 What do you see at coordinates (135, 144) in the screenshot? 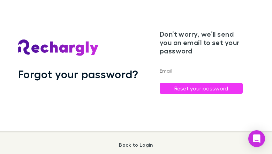
I see `a: Back to Login` at bounding box center [135, 144].